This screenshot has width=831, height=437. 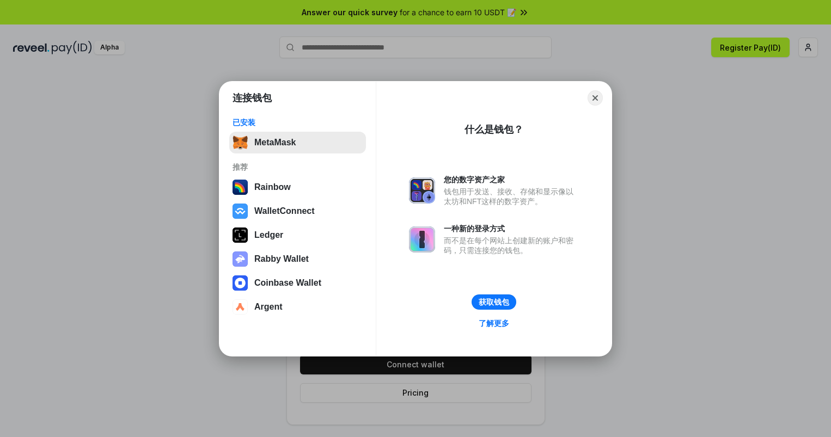 What do you see at coordinates (268, 235) in the screenshot?
I see `div: Ledger` at bounding box center [268, 235].